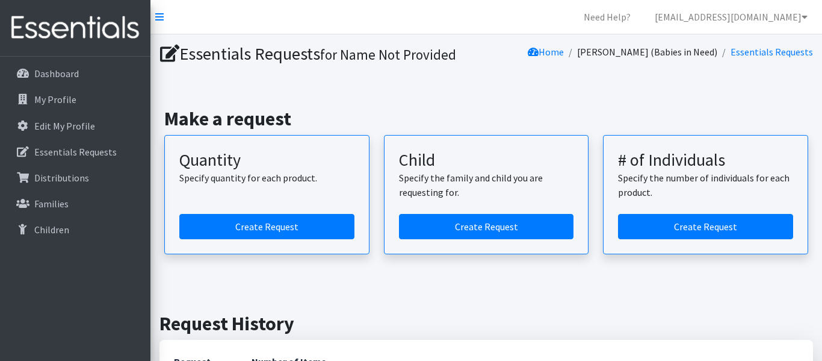 This screenshot has height=361, width=822. Describe the element at coordinates (267, 178) in the screenshot. I see `p: Specify quantity for each product.` at that location.